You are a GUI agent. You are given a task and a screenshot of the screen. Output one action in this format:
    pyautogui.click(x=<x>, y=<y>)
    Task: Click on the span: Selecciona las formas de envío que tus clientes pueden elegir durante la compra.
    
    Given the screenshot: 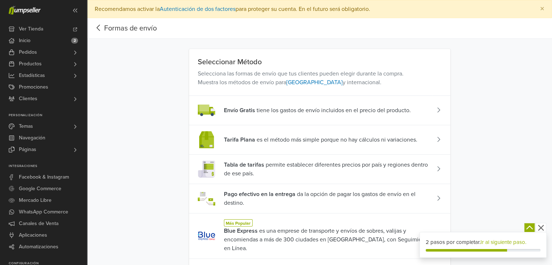 What is the action you would take?
    pyautogui.click(x=300, y=74)
    